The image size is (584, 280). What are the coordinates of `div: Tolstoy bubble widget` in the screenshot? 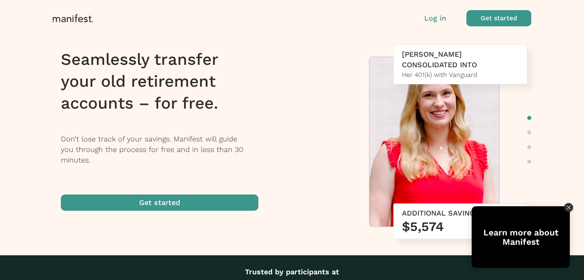 It's located at (521, 237).